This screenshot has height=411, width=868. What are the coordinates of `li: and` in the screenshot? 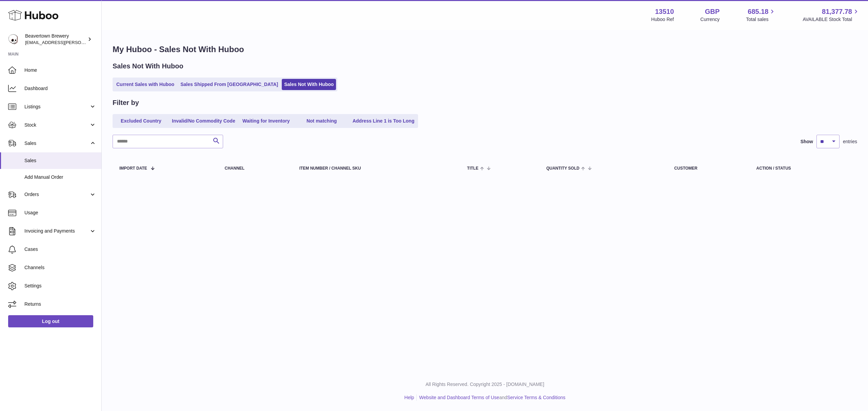 It's located at (491, 398).